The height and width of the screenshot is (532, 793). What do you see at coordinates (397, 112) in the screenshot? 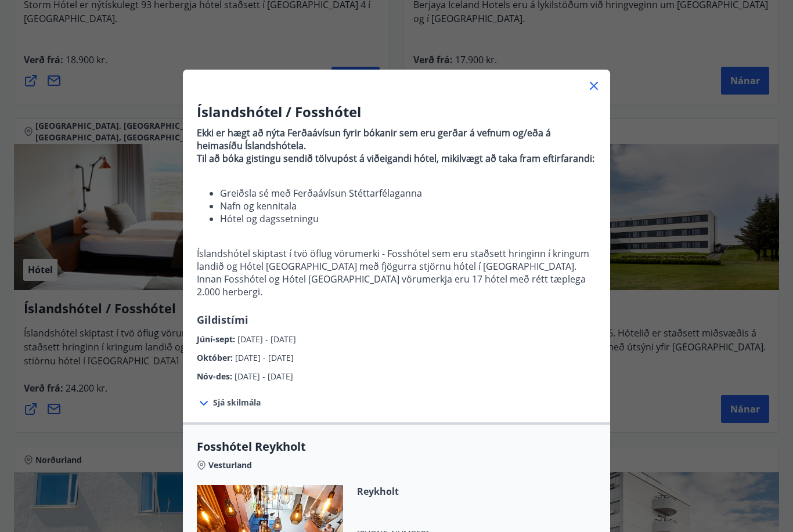
I see `h3: Íslandshótel / Fosshótel` at bounding box center [397, 112].